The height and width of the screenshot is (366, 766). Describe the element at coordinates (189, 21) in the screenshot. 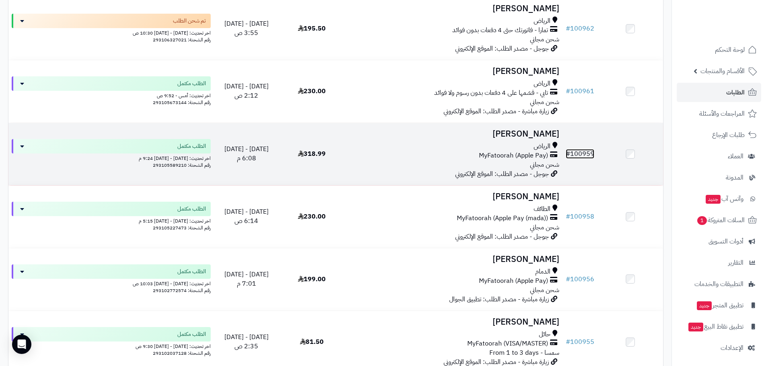

I see `span: تم شحن الطلب` at that location.